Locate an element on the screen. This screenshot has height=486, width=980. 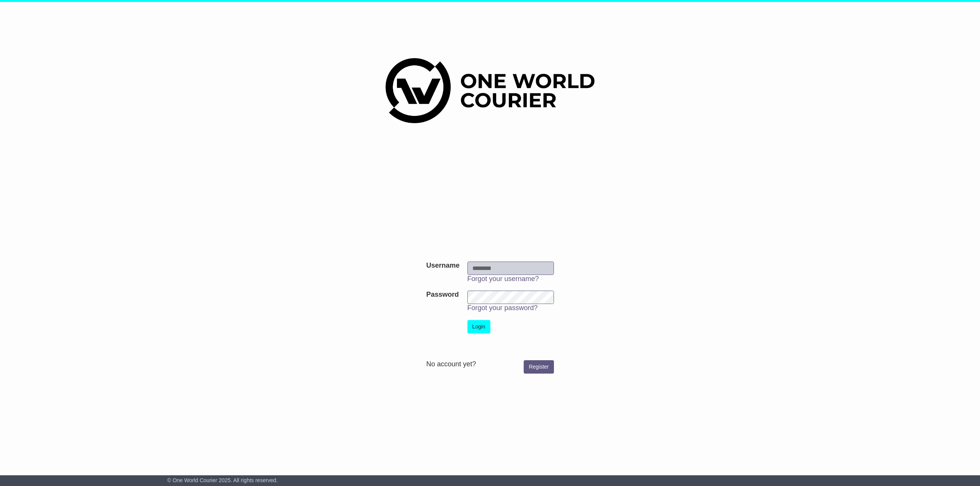
label: Username is located at coordinates (443, 266).